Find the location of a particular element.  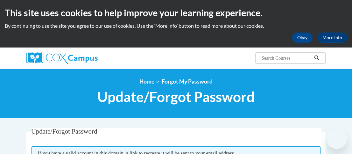

button: Okay is located at coordinates (302, 38).